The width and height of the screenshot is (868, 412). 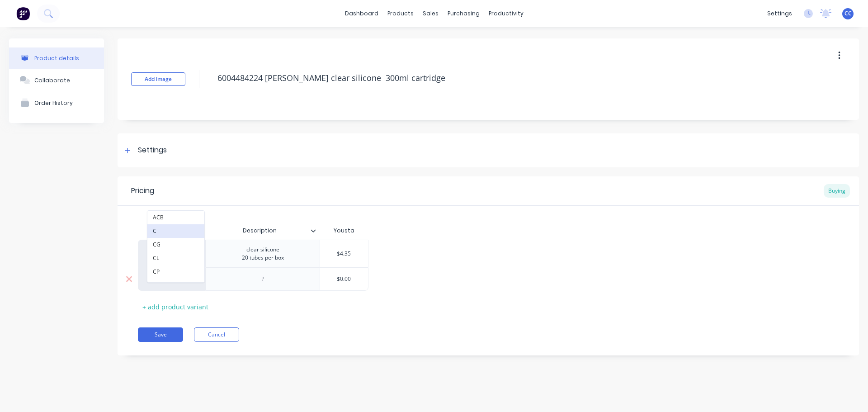 What do you see at coordinates (848, 14) in the screenshot?
I see `span: CC` at bounding box center [848, 14].